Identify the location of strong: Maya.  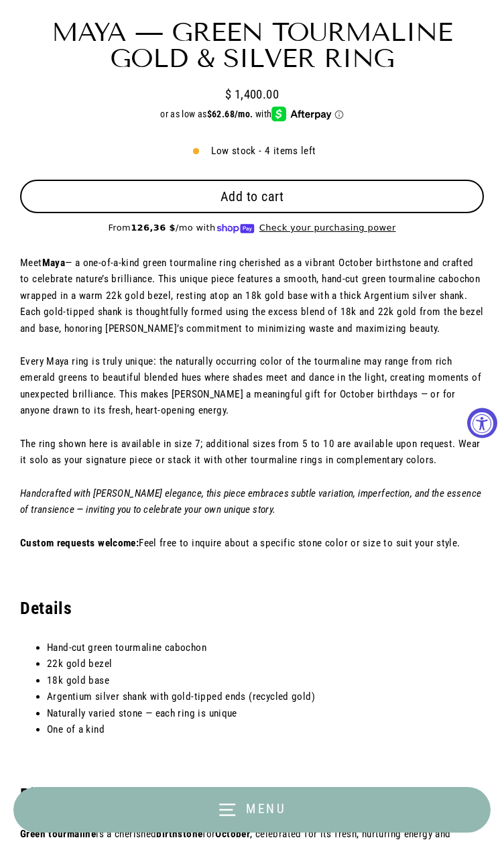
(53, 262).